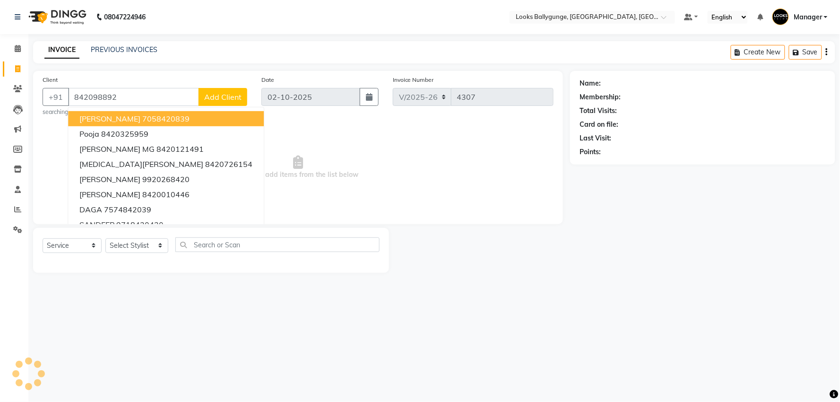 The width and height of the screenshot is (840, 402). What do you see at coordinates (133, 97) in the screenshot?
I see `input: Search by Name/Mobile/Email/Code` at bounding box center [133, 97].